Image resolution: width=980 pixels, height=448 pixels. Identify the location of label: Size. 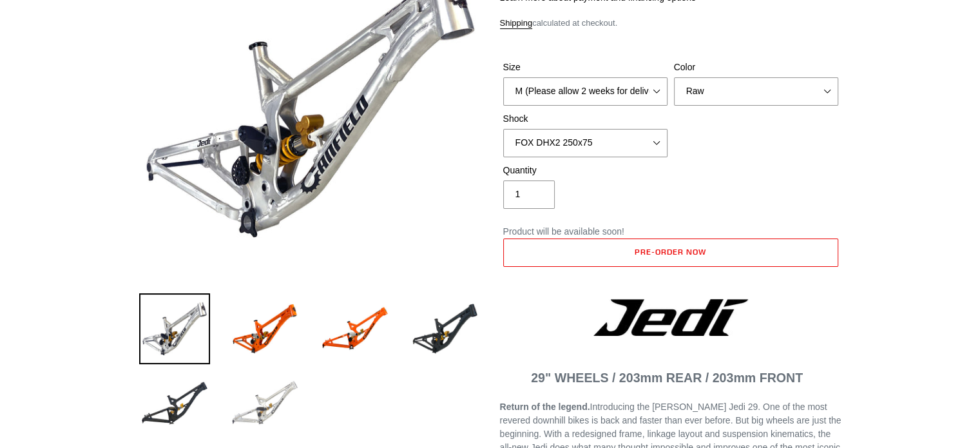
(585, 67).